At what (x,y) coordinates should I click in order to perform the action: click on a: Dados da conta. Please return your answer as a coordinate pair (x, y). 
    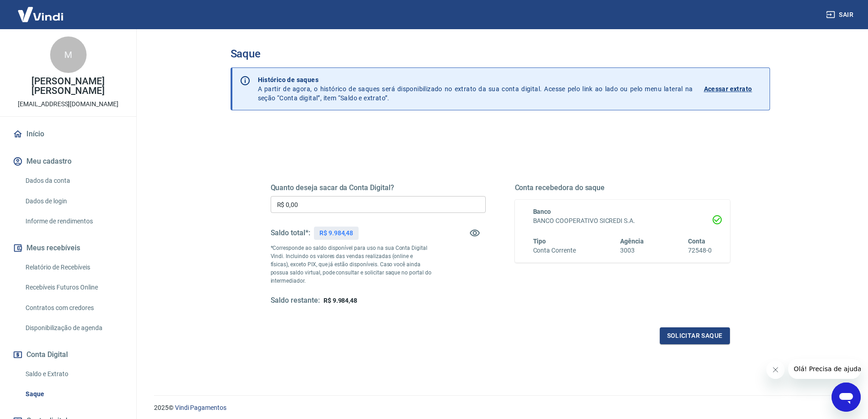
    Looking at the image, I should click on (74, 181).